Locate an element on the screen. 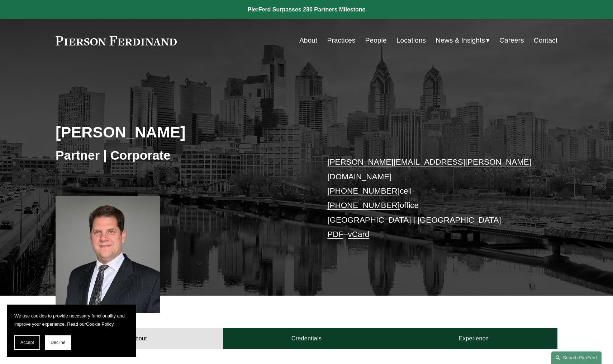  a: Experience is located at coordinates (473, 339).